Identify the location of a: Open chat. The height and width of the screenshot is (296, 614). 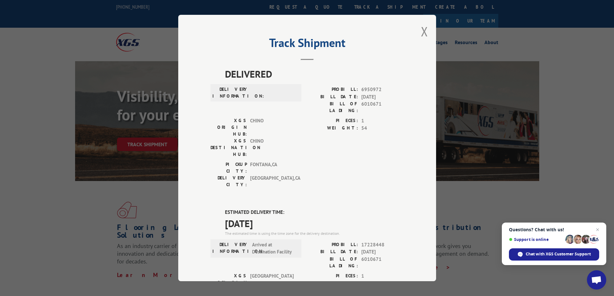
(596, 280).